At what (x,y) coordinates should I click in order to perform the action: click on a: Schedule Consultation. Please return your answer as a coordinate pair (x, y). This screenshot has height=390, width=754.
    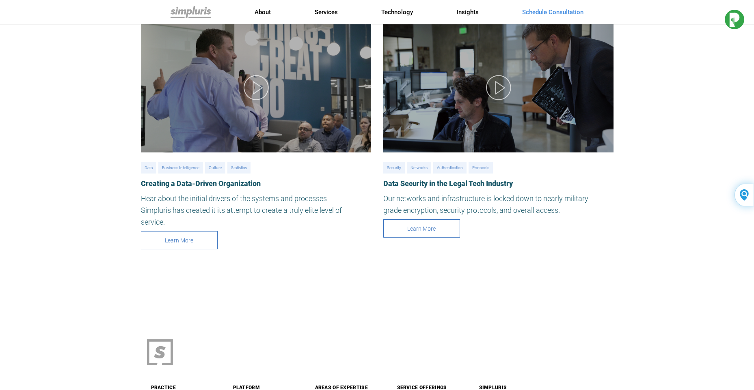
    Looking at the image, I should click on (552, 12).